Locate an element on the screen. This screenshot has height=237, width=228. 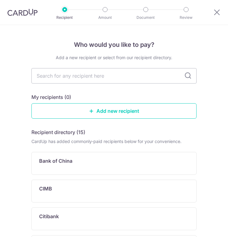
input: Search for any recipient here is located at coordinates (114, 76).